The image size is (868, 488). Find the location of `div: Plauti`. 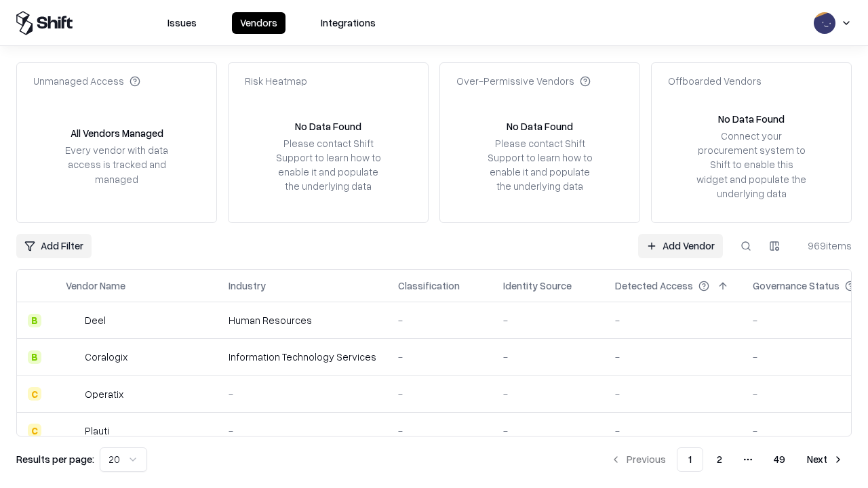

div: Plauti is located at coordinates (97, 431).